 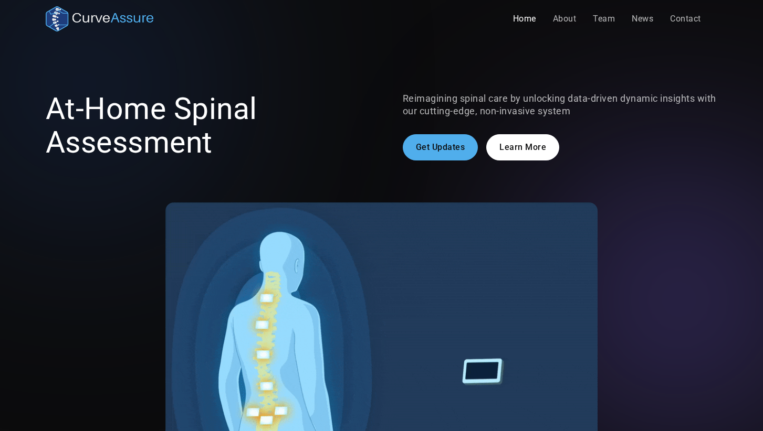 What do you see at coordinates (604, 19) in the screenshot?
I see `a: Team` at bounding box center [604, 19].